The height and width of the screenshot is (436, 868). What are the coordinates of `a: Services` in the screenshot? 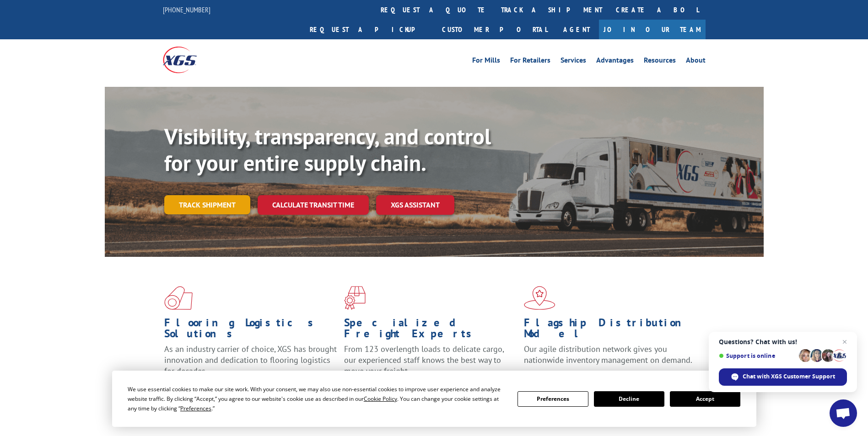 It's located at (574, 61).